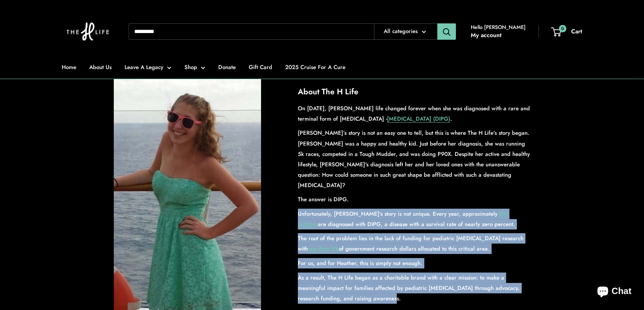  Describe the element at coordinates (567, 31) in the screenshot. I see `a: 0 Cart` at that location.